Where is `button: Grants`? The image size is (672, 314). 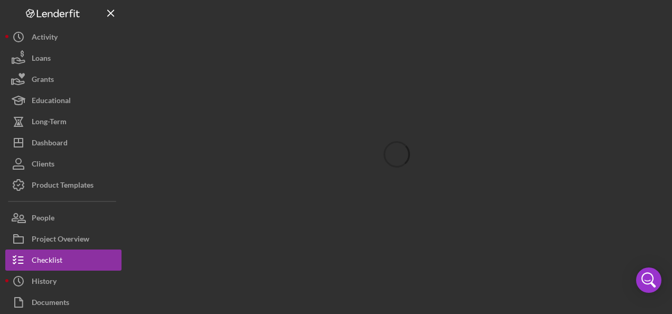 button: Grants is located at coordinates (63, 79).